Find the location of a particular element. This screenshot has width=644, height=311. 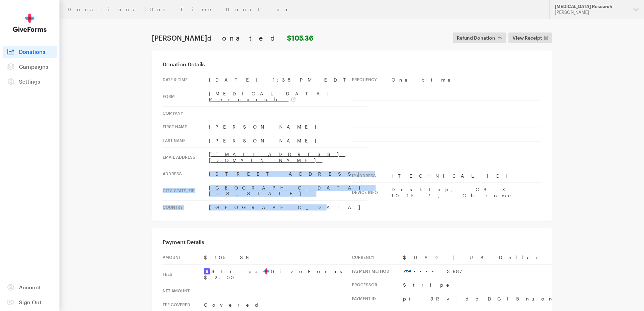

th: Payment Method is located at coordinates (377, 271).